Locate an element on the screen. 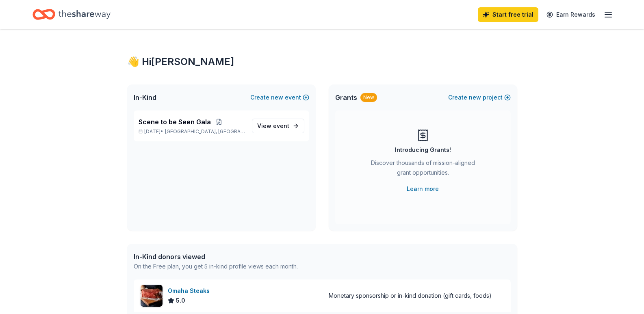 The height and width of the screenshot is (314, 644). span: event is located at coordinates (281, 125).